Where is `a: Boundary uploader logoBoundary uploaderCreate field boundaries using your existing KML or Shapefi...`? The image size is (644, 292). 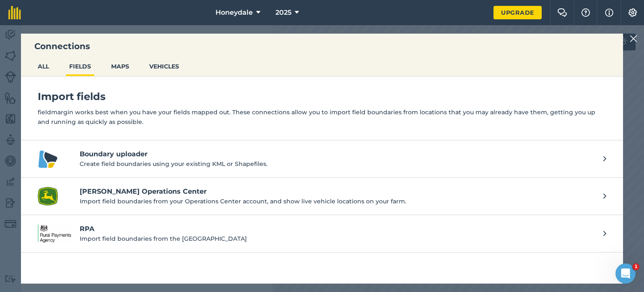
a: Boundary uploader logoBoundary uploaderCreate field boundaries using your existing KML or Shapefi... is located at coordinates (322, 159).